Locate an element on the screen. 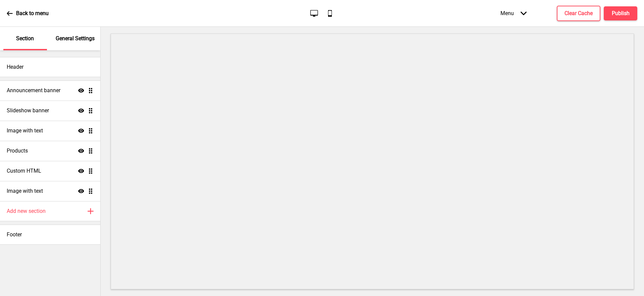 The width and height of the screenshot is (644, 296). p: Section is located at coordinates (25, 39).